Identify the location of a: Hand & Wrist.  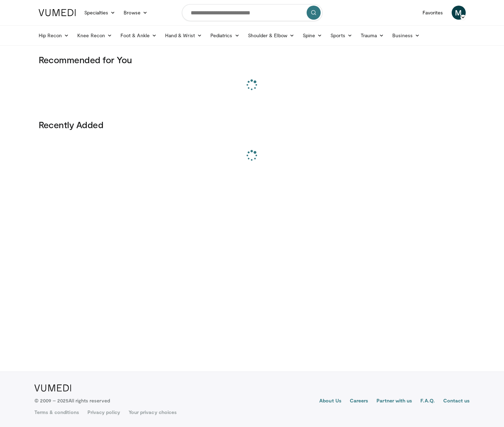
(183, 36).